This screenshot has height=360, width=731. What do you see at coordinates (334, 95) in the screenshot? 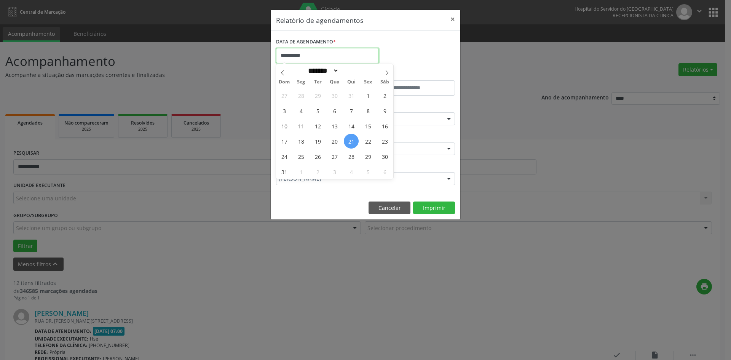
I see `span: Julho 30, 2025` at bounding box center [334, 95].